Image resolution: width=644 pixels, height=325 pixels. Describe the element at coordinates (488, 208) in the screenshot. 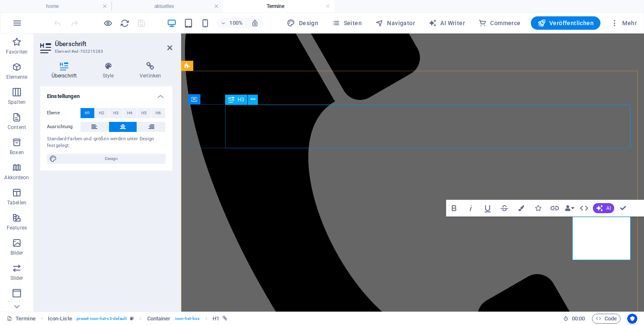

I see `button: Underline (Ctrl+U)` at that location.